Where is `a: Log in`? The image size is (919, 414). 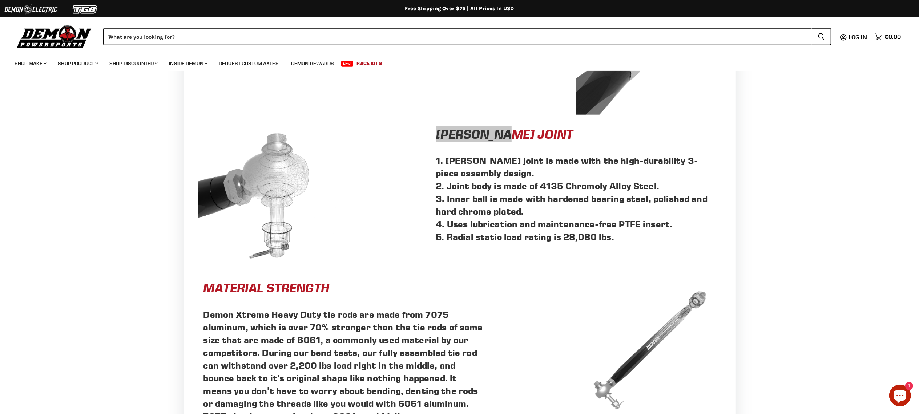 a: Log in is located at coordinates (858, 37).